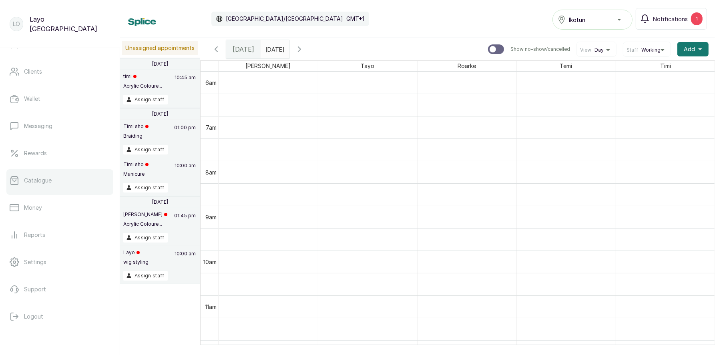 The height and width of the screenshot is (355, 715). What do you see at coordinates (211, 217) in the screenshot?
I see `div: 9am` at bounding box center [211, 217].